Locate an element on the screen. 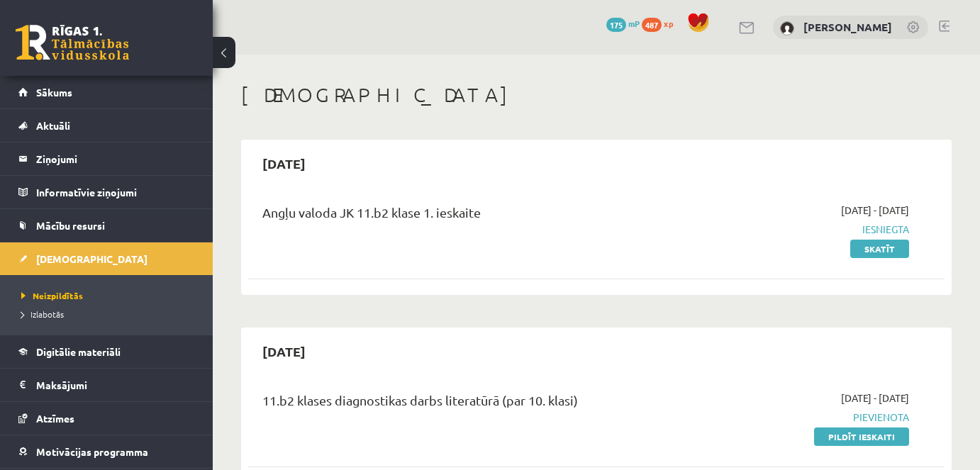 Image resolution: width=980 pixels, height=470 pixels. legend: Ziņojumi is located at coordinates (115, 159).